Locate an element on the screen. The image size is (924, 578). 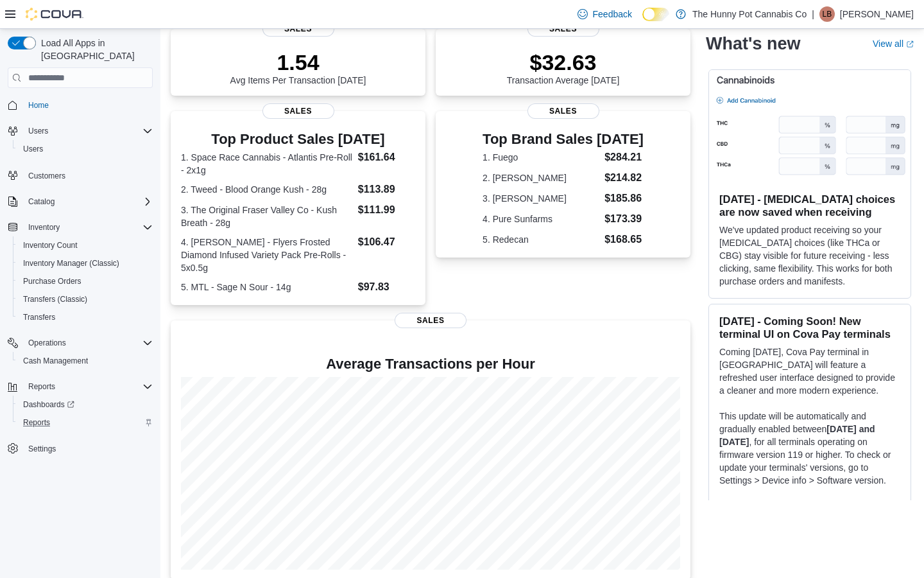
button: Operations is located at coordinates (47, 343).